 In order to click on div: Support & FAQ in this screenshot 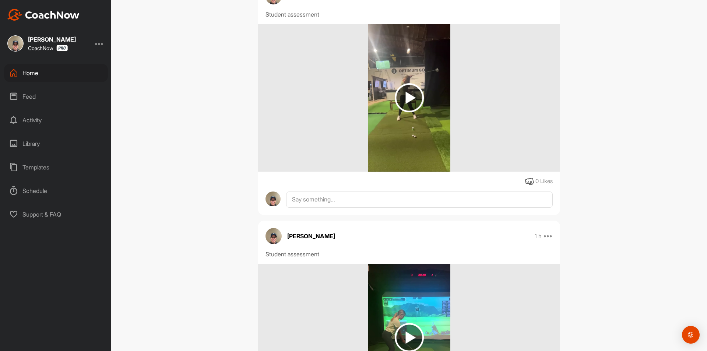, I will do `click(56, 214)`.